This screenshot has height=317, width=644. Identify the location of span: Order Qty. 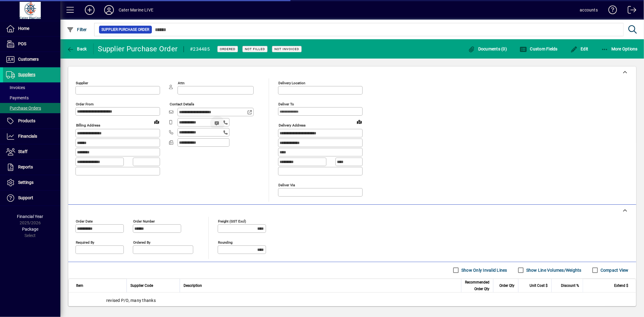
(507, 286).